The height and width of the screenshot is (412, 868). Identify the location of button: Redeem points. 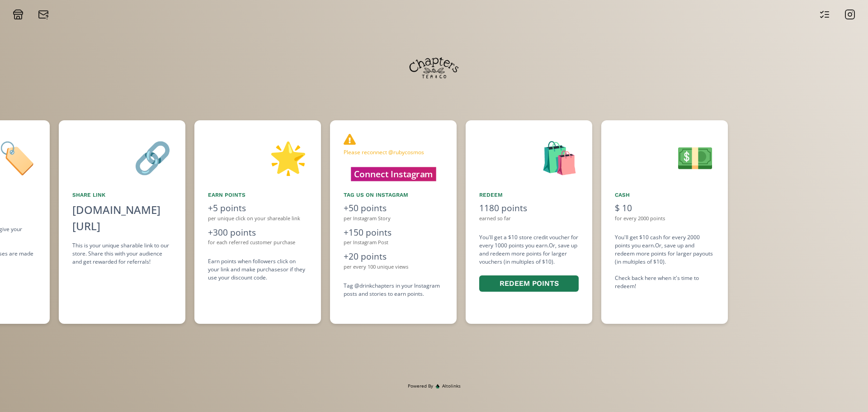
(529, 284).